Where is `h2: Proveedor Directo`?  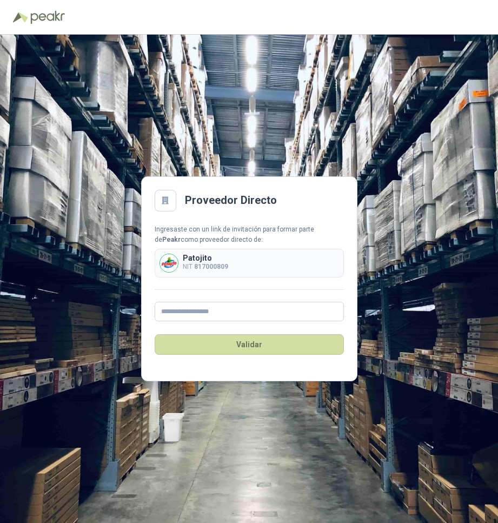
h2: Proveedor Directo is located at coordinates (231, 200).